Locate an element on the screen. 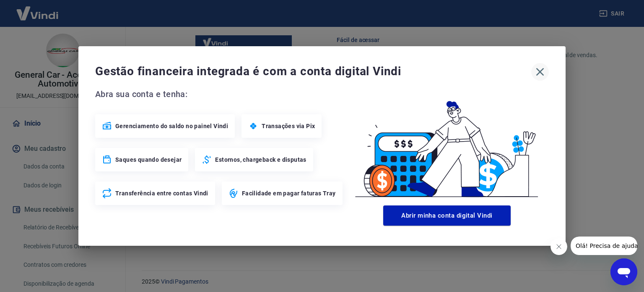  button: Abrir minha conta digital Vindi is located at coordinates (447, 215).